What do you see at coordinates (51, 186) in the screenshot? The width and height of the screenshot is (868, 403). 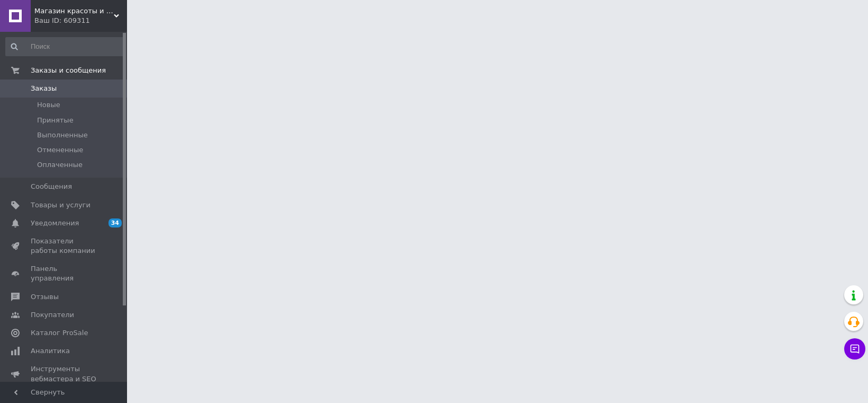 I see `span: Сообщения` at bounding box center [51, 186].